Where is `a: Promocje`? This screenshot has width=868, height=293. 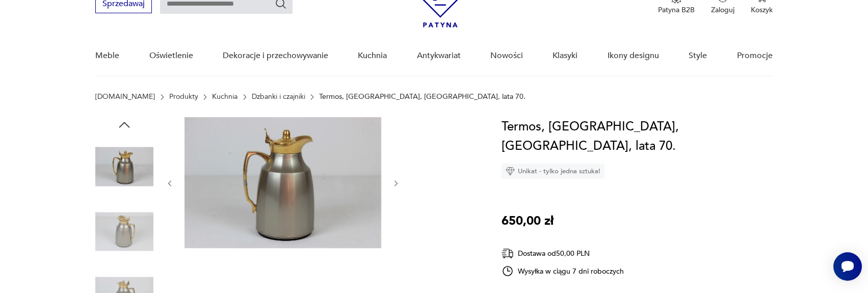
a: Promocje is located at coordinates (755, 55).